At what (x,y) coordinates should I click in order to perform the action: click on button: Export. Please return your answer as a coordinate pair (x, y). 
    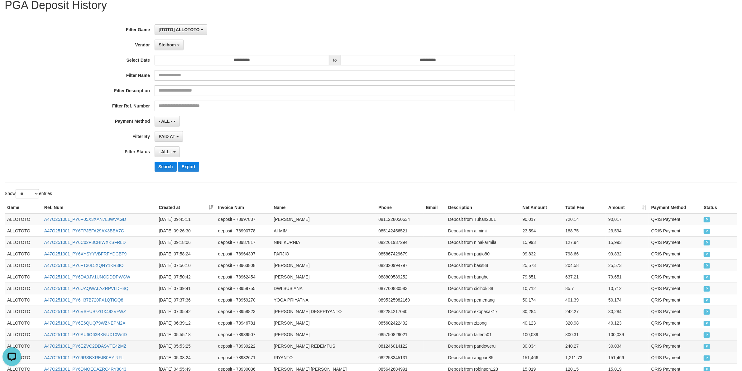
    Looking at the image, I should click on (189, 167).